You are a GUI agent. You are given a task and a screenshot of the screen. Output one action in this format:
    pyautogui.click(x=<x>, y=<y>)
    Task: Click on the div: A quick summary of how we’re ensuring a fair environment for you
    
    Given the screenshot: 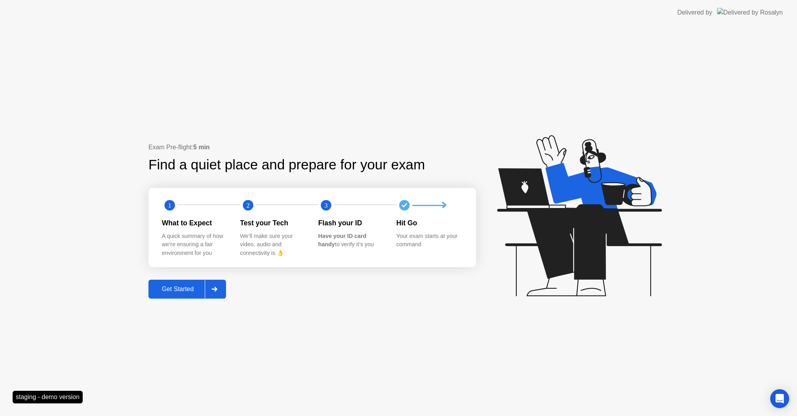 What is the action you would take?
    pyautogui.click(x=195, y=245)
    